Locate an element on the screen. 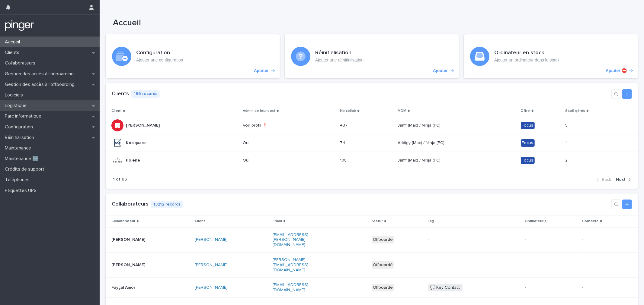  p: Gestion des accès à l’onboarding is located at coordinates (40, 74).